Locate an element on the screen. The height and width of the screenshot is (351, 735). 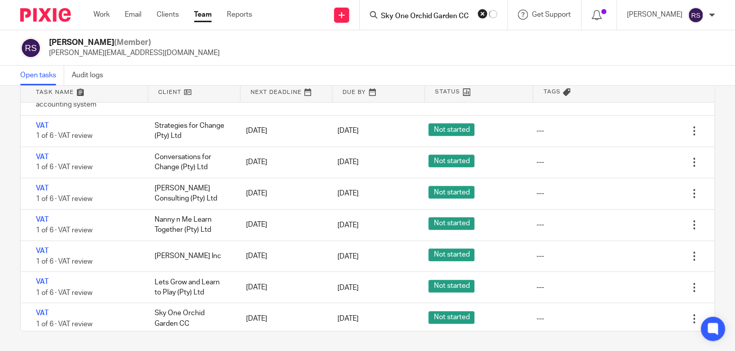
span: Get Support is located at coordinates (551, 15).